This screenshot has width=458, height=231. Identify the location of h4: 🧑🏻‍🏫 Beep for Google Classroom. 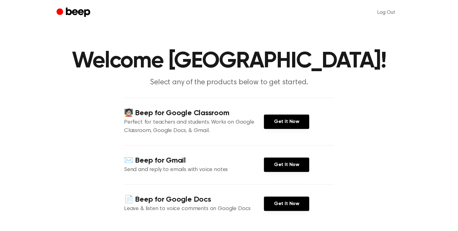
(194, 113).